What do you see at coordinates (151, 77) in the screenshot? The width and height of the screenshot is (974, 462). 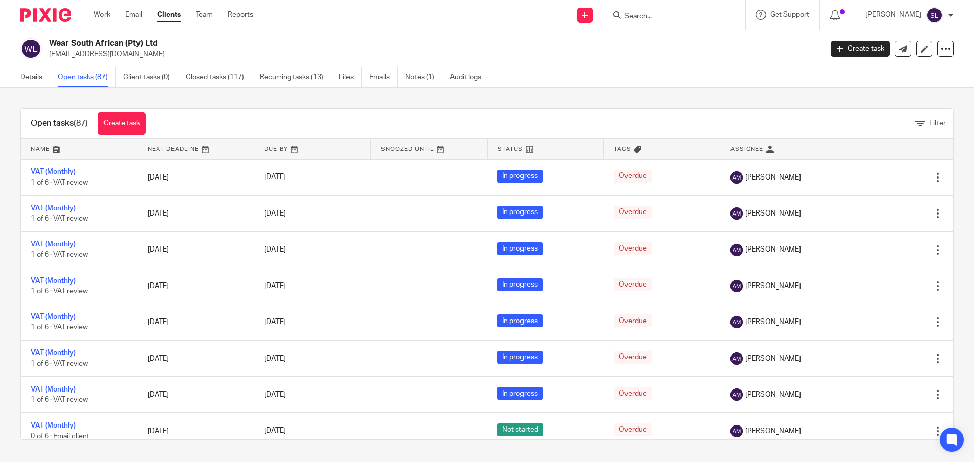 I see `a: Client tasks (0)` at bounding box center [151, 77].